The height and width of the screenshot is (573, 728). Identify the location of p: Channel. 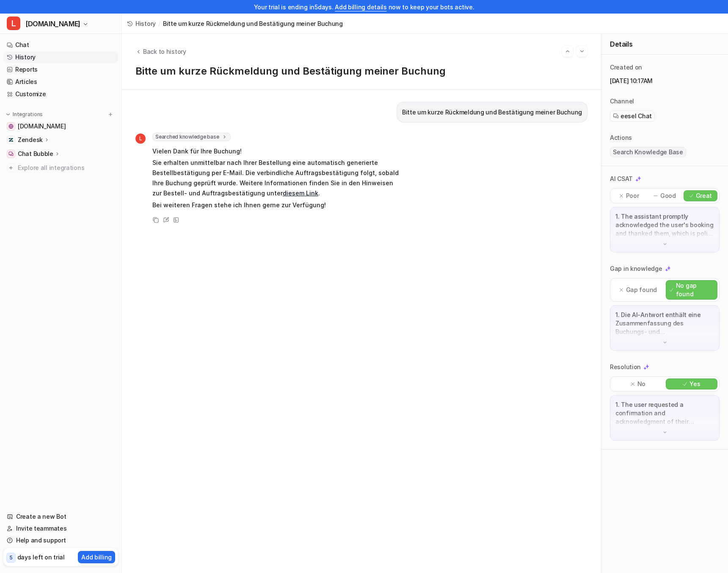
(622, 101).